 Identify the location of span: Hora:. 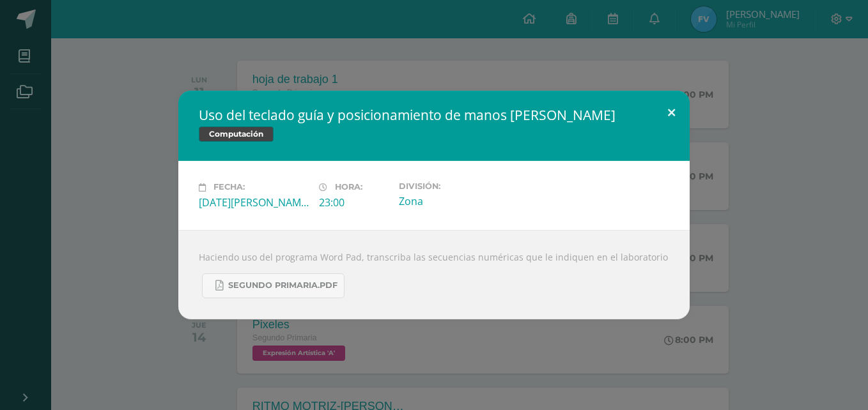
(349, 187).